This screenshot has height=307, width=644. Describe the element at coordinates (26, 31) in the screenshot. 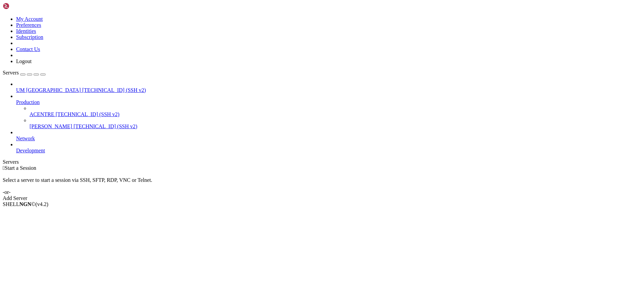

I see `a: Identities` at that location.